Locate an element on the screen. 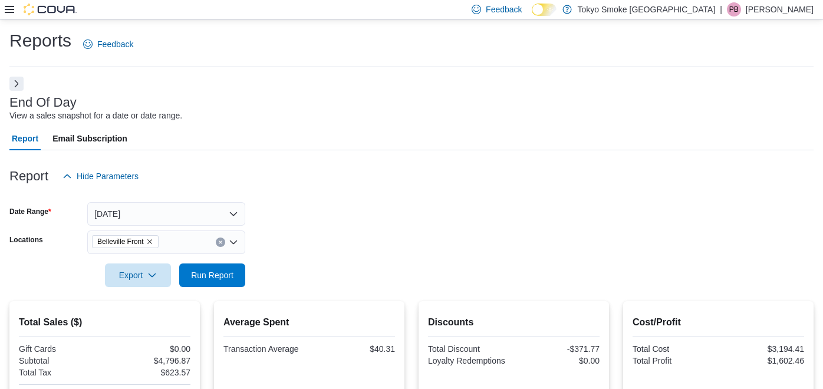  h2: Total Sales ($) is located at coordinates (104, 322).